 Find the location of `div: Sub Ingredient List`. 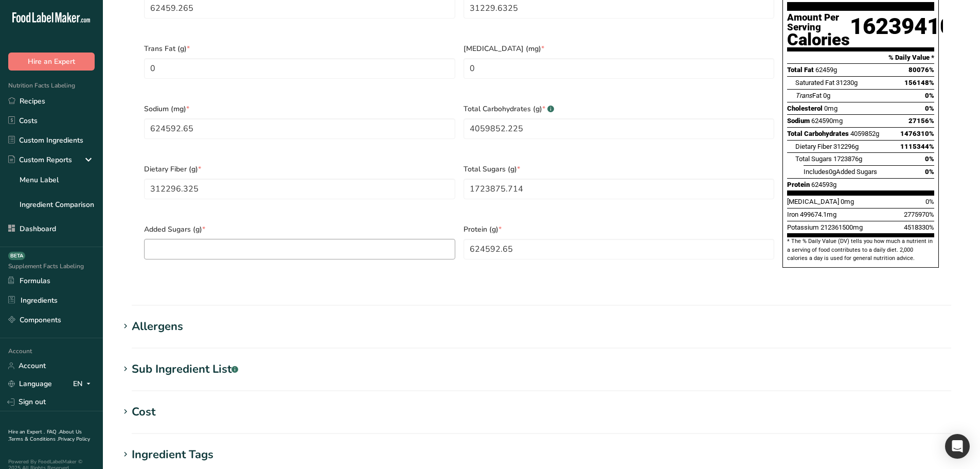

div: Sub Ingredient List is located at coordinates (185, 369).